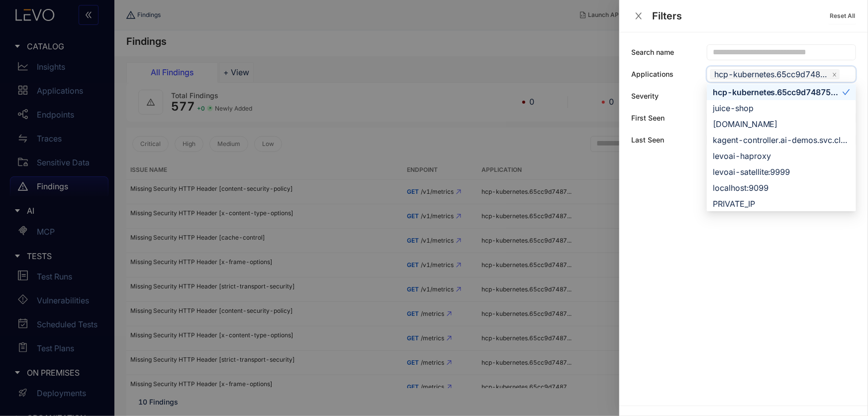 The width and height of the screenshot is (868, 416). I want to click on div: levoai-satellite:9999, so click(782, 172).